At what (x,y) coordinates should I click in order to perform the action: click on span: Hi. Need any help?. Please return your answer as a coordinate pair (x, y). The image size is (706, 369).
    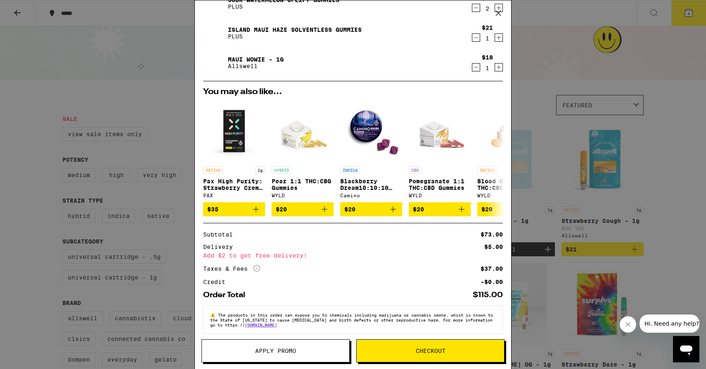
    Looking at the image, I should click on (32, 9).